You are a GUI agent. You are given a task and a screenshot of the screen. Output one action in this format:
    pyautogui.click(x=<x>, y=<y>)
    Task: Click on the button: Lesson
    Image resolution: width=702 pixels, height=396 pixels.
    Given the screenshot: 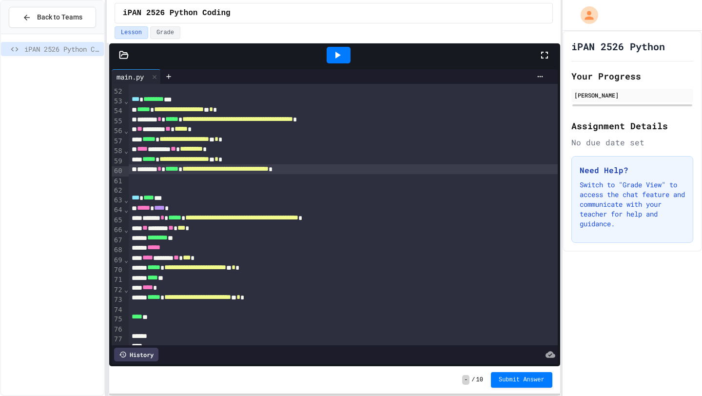 What is the action you would take?
    pyautogui.click(x=131, y=33)
    